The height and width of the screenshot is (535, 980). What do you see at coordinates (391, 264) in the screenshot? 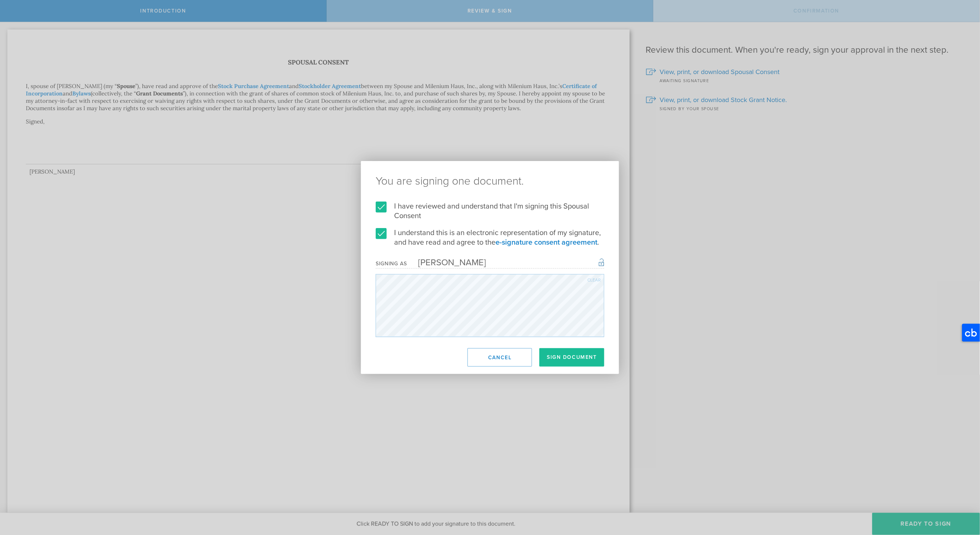
I see `div: Signing as` at bounding box center [391, 264].